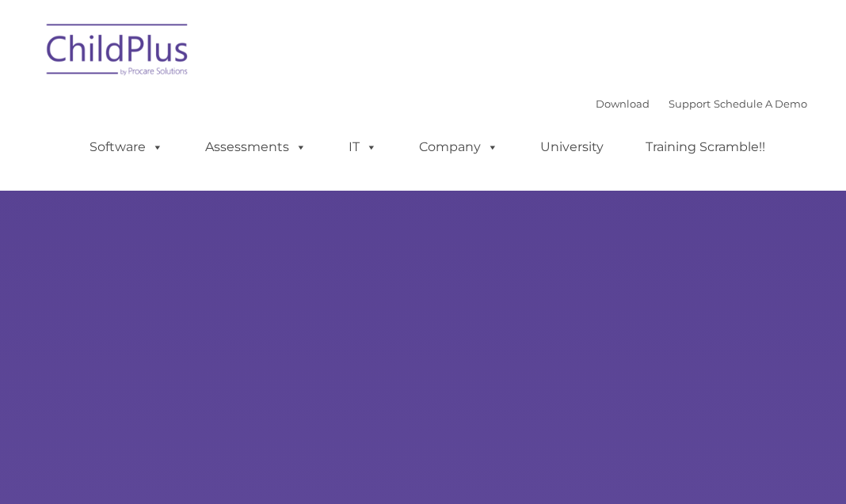  I want to click on a: Software, so click(126, 147).